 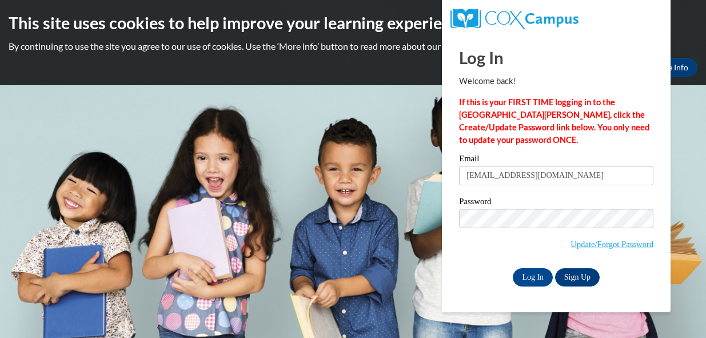 I want to click on a: Update/Forgot Password, so click(x=612, y=244).